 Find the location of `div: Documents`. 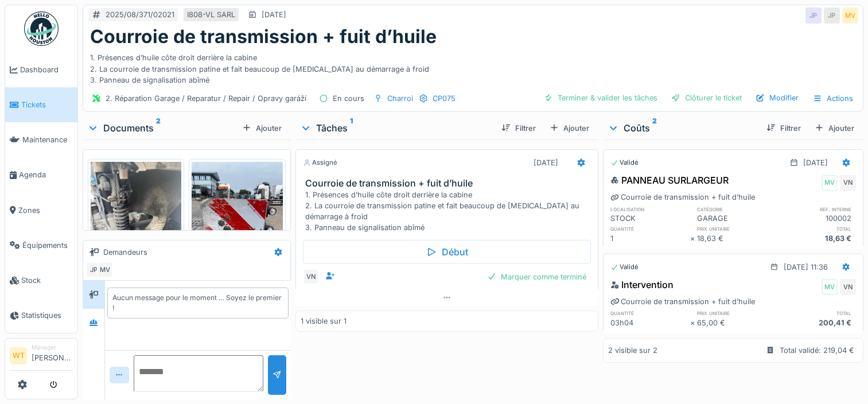

div: Documents is located at coordinates (163, 128).